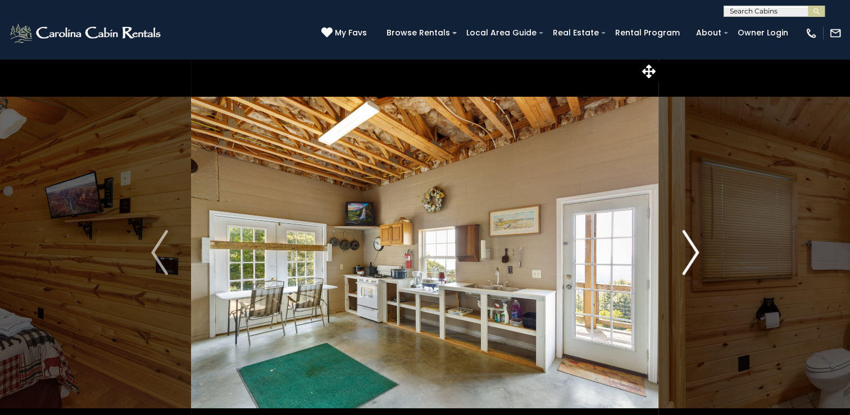 The height and width of the screenshot is (415, 850). I want to click on img: mail-regular-white.png, so click(836, 33).